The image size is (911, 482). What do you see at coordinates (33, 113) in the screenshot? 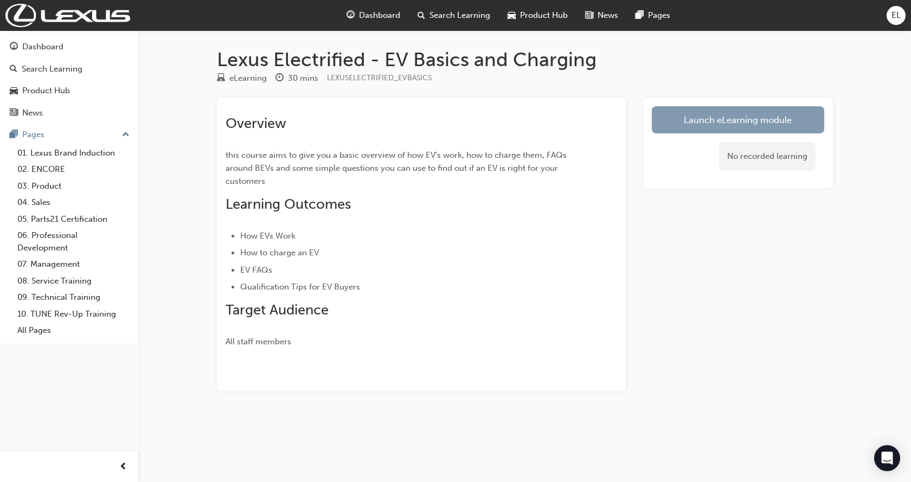
I see `div: News` at bounding box center [33, 113].